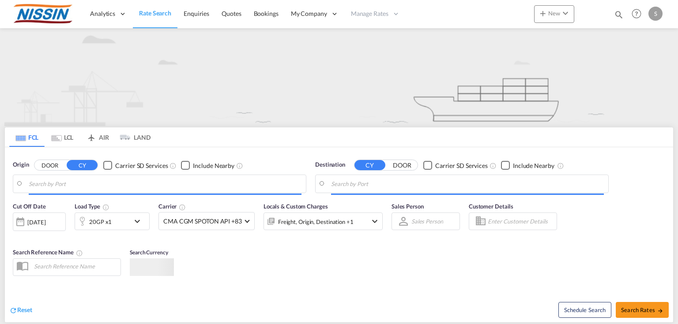 The width and height of the screenshot is (678, 324). What do you see at coordinates (196, 13) in the screenshot?
I see `span: Enquiries` at bounding box center [196, 13].